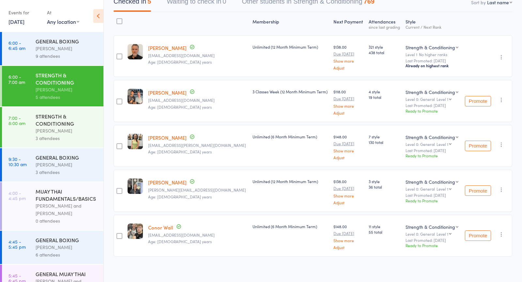 The height and width of the screenshot is (282, 522). I want to click on span: 3 style, so click(384, 181).